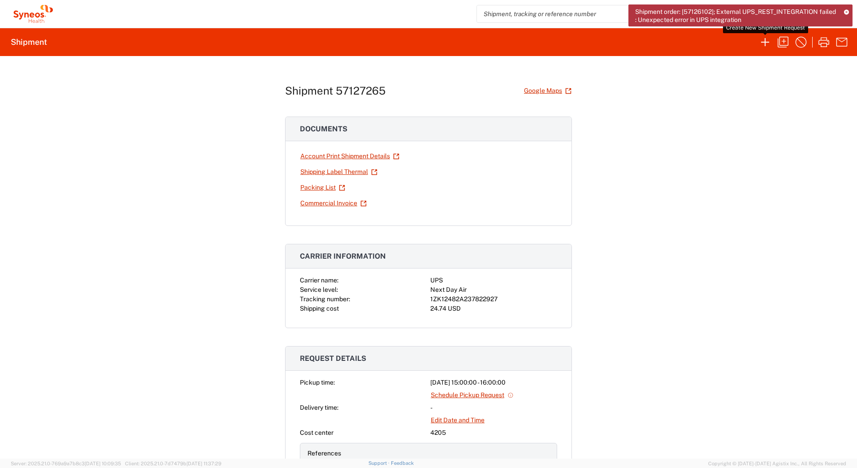 This screenshot has width=857, height=468. What do you see at coordinates (319, 280) in the screenshot?
I see `span: Carrier name:` at bounding box center [319, 280].